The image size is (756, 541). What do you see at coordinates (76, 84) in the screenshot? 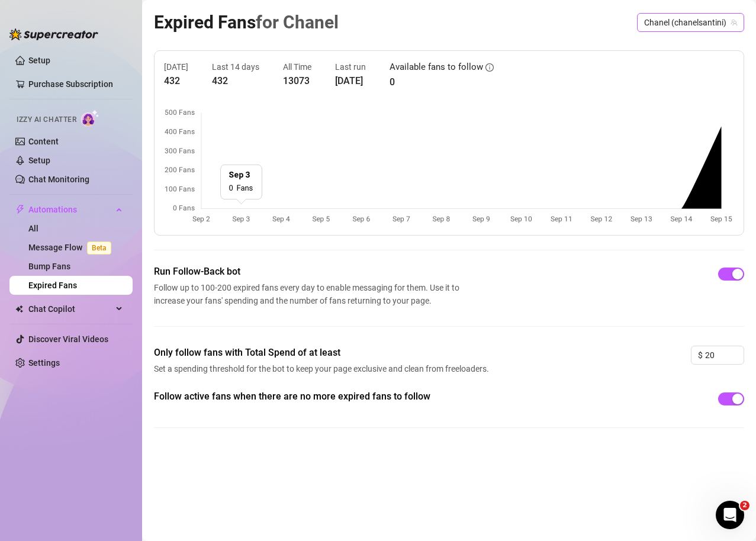
I see `a: Purchase Subscription` at bounding box center [76, 84].